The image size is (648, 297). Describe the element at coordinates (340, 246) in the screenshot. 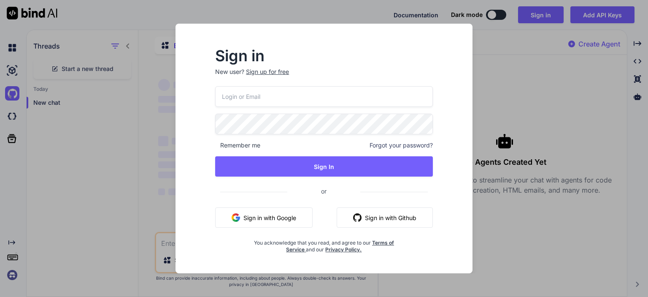

I see `a: Terms of Service` at that location.